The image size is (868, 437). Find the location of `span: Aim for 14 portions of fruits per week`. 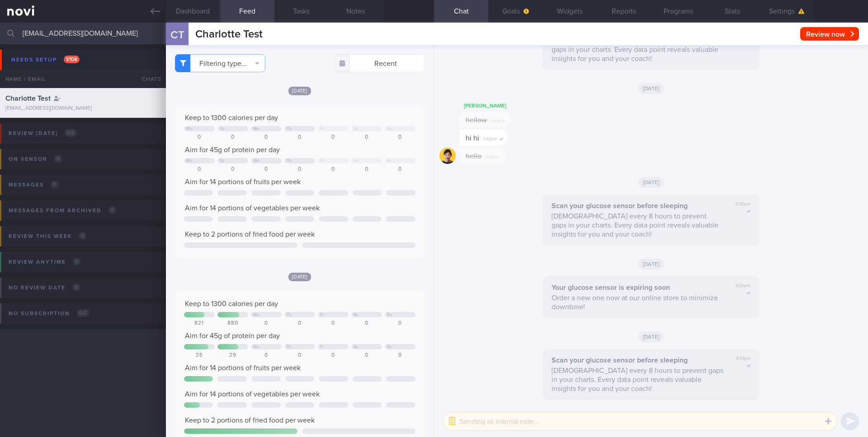

span: Aim for 14 portions of fruits per week is located at coordinates (242, 182).